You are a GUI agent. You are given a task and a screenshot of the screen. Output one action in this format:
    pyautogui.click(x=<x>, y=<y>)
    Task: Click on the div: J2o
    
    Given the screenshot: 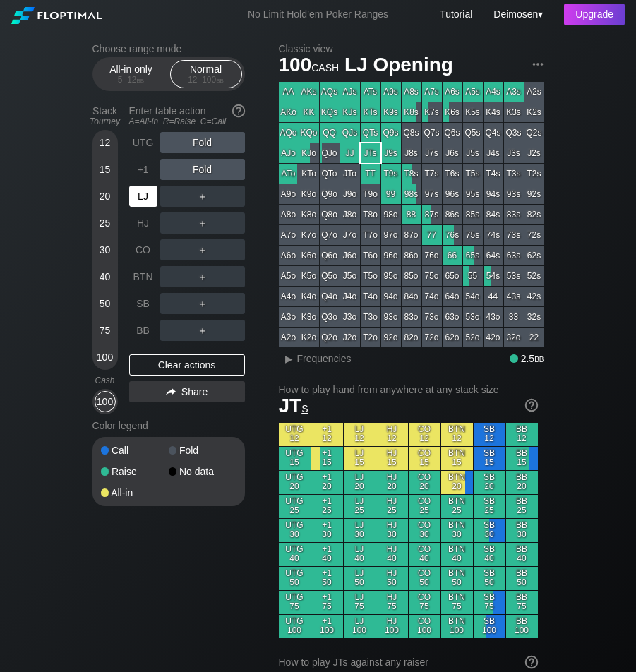 What is the action you would take?
    pyautogui.click(x=350, y=338)
    